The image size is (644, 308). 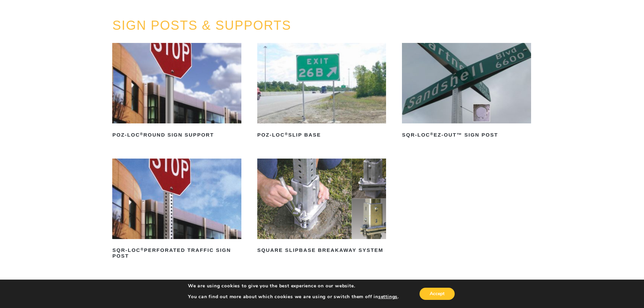 I want to click on button: Accept, so click(x=437, y=294).